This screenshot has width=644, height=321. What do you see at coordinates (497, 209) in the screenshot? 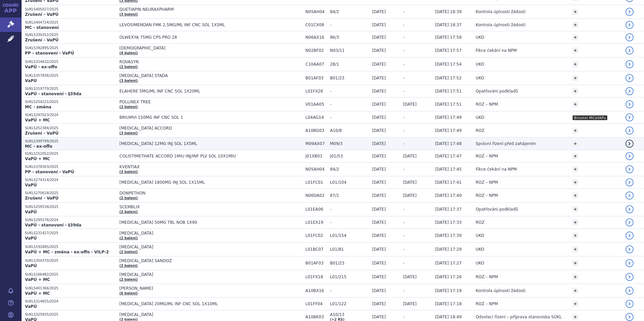
I see `span: Opatřování podkladů` at bounding box center [497, 209].